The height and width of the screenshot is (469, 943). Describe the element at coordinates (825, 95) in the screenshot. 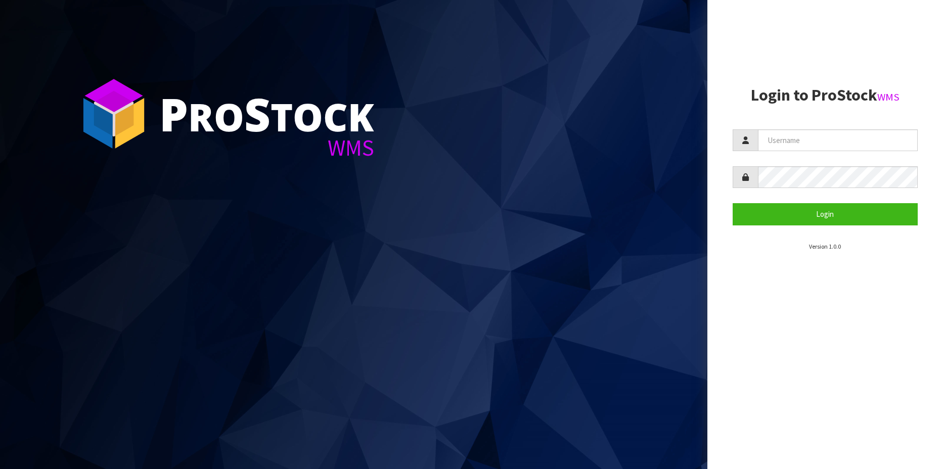

I see `h2: Login to ProStock` at that location.